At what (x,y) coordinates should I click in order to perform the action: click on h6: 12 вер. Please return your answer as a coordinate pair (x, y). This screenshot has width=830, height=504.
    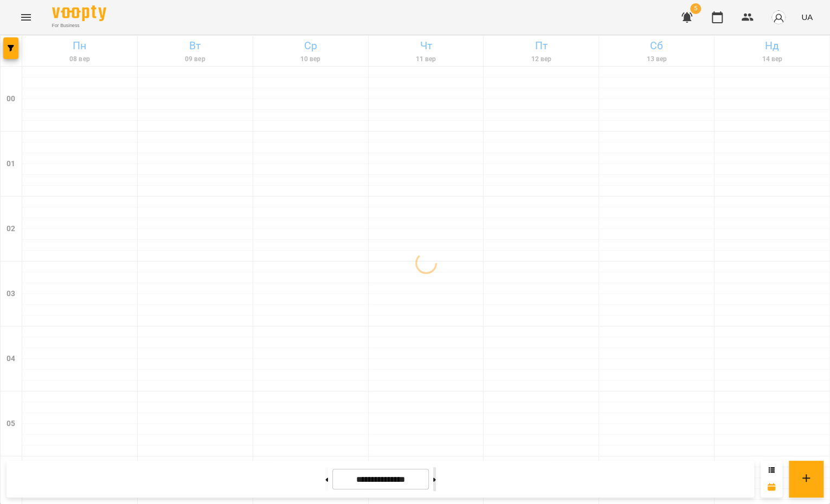
    Looking at the image, I should click on (541, 59).